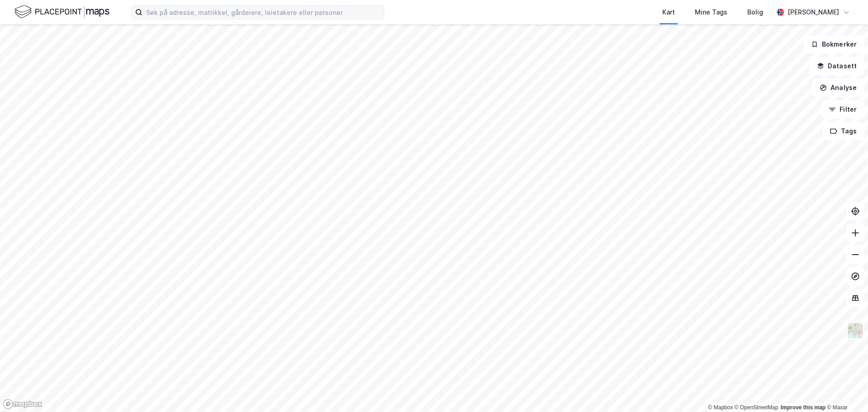  What do you see at coordinates (23, 404) in the screenshot?
I see `a: Mapbox homepage` at bounding box center [23, 404].